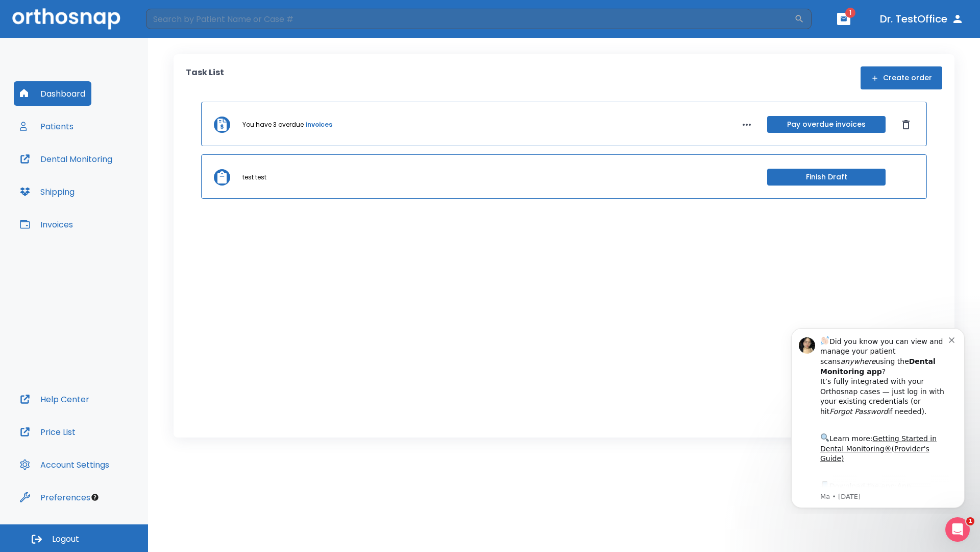  What do you see at coordinates (83, 93) in the screenshot?
I see `i: Forgot Password` at bounding box center [83, 93].